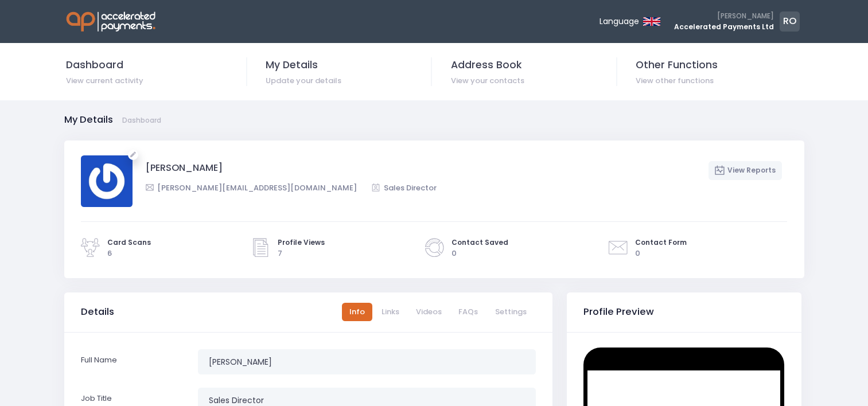  Describe the element at coordinates (511, 312) in the screenshot. I see `a: Settings` at that location.